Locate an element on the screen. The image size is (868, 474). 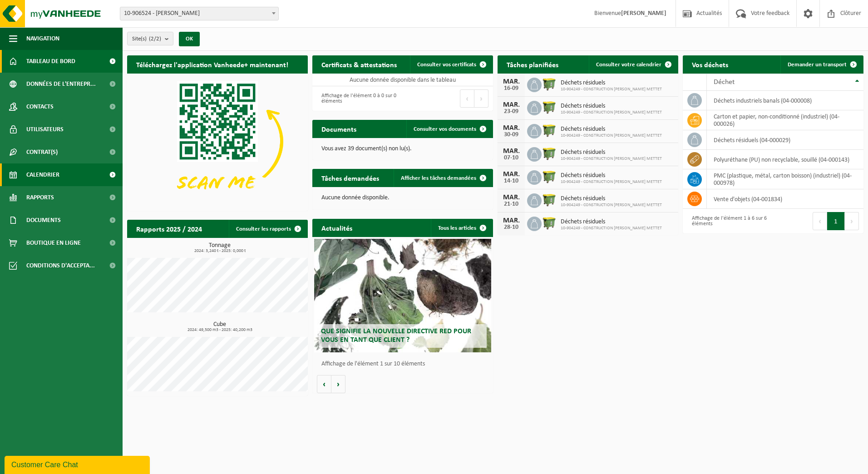
div: Affichage de l'élément 1 à 6 sur 6 éléments is located at coordinates (728, 221).